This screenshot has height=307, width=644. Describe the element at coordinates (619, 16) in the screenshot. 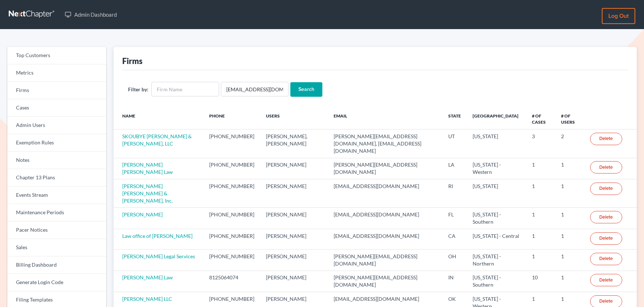

I see `a: Log out` at that location.